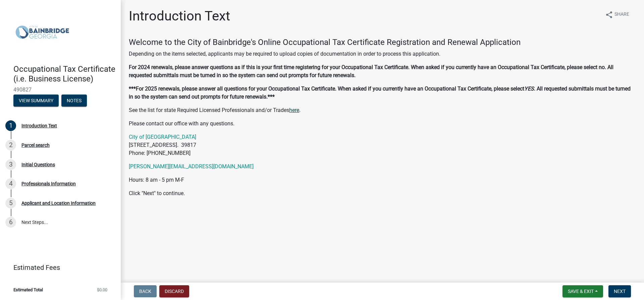 The width and height of the screenshot is (644, 300). Describe the element at coordinates (28, 290) in the screenshot. I see `span: Estimated Total` at that location.